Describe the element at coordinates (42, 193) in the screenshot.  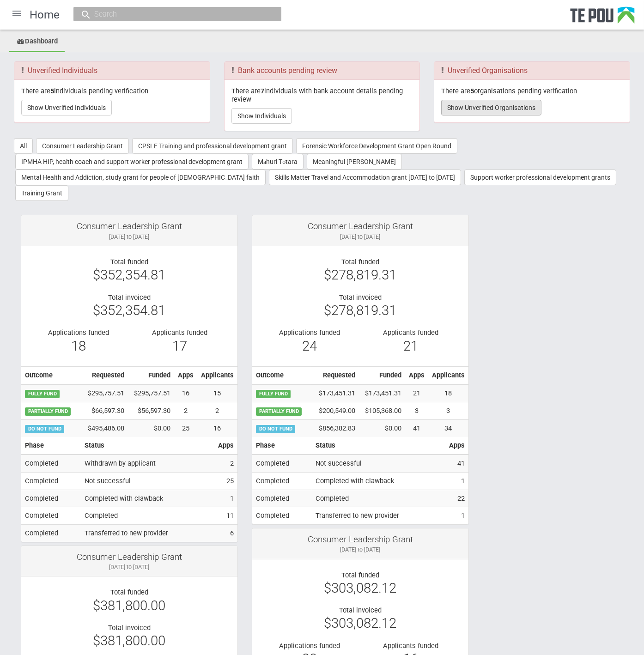
I see `button: Training Grant` at that location.